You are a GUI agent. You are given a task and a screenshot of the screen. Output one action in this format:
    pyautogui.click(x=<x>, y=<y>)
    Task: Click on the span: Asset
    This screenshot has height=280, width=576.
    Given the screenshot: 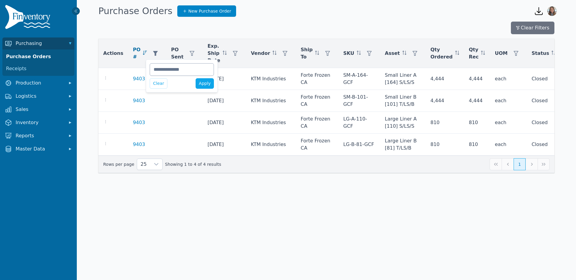 What is the action you would take?
    pyautogui.click(x=392, y=53)
    